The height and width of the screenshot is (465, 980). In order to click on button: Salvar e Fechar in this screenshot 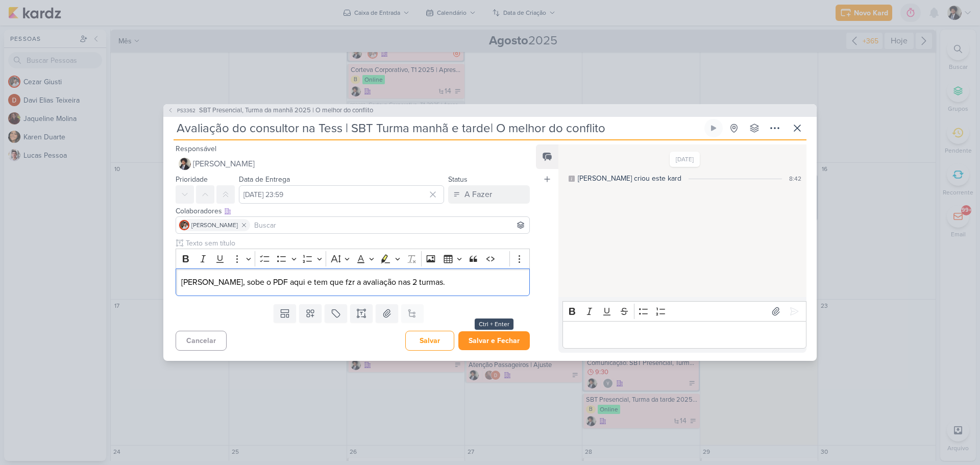, I will do `click(494, 341)`.